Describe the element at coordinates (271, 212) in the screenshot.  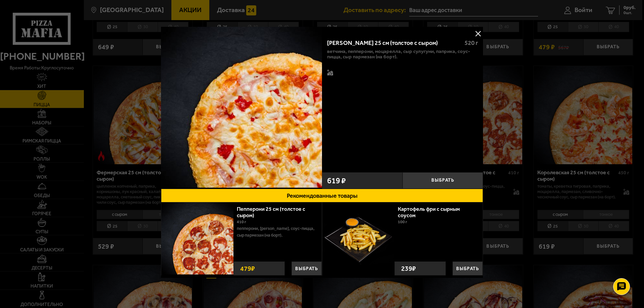
I see `a: Пепперони 25 см (толстое с сыром)` at that location.